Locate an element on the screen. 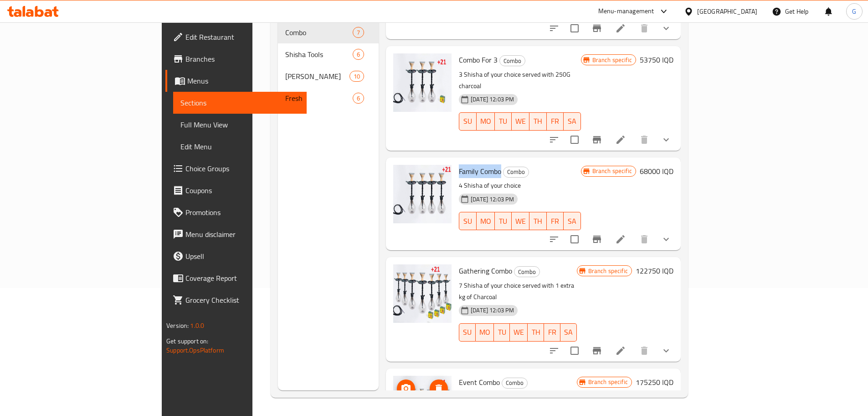 The width and height of the screenshot is (868, 416). div: Combo is located at coordinates (512, 61).